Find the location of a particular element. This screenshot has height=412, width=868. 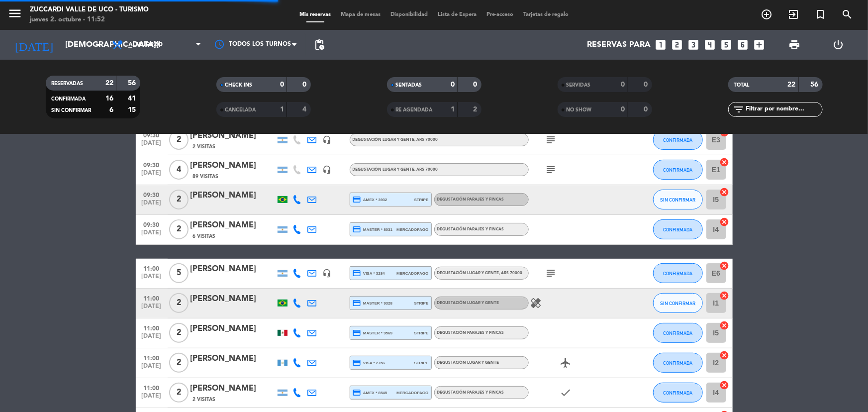

i: looks_5 is located at coordinates (726, 44).